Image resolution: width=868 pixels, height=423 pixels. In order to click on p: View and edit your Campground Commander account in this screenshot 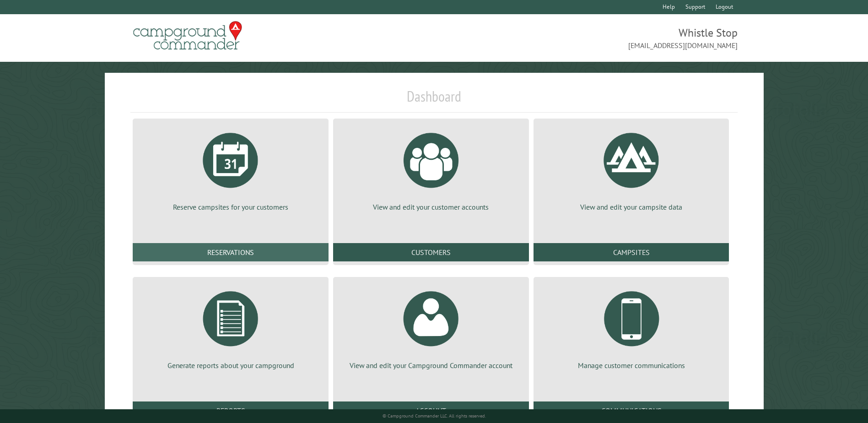, I will do `click(431, 365)`.